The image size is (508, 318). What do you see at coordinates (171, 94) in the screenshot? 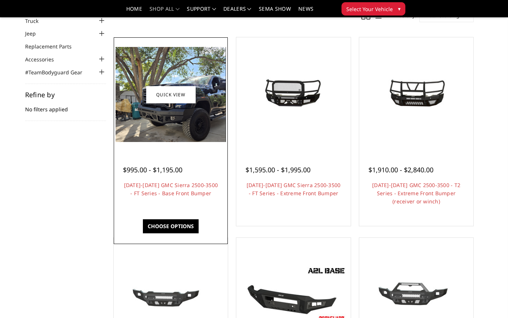
I see `img: 2020-2023 GMC Sierra 2500-3500 - FT Series - Base Front Bumper` at bounding box center [171, 94].